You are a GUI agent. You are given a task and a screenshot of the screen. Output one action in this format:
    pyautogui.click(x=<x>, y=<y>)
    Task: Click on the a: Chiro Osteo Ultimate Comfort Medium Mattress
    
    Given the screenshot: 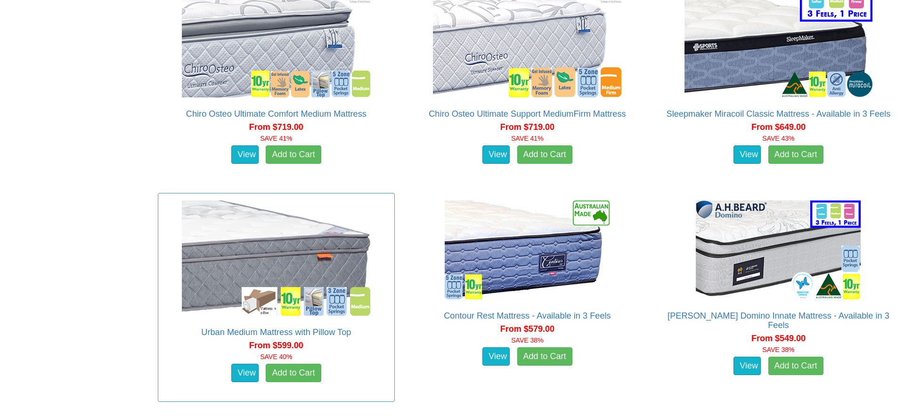 What is the action you would take?
    pyautogui.click(x=276, y=114)
    